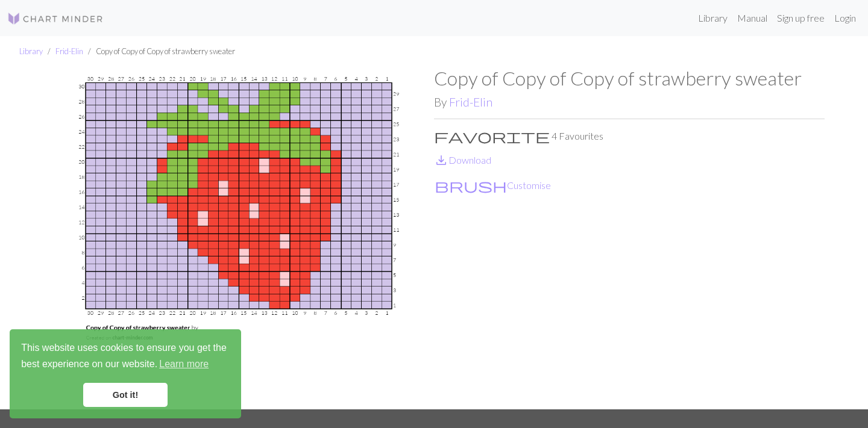  What do you see at coordinates (159, 51) in the screenshot?
I see `li: Copy of Copy of Copy of strawberry sweater` at bounding box center [159, 51].